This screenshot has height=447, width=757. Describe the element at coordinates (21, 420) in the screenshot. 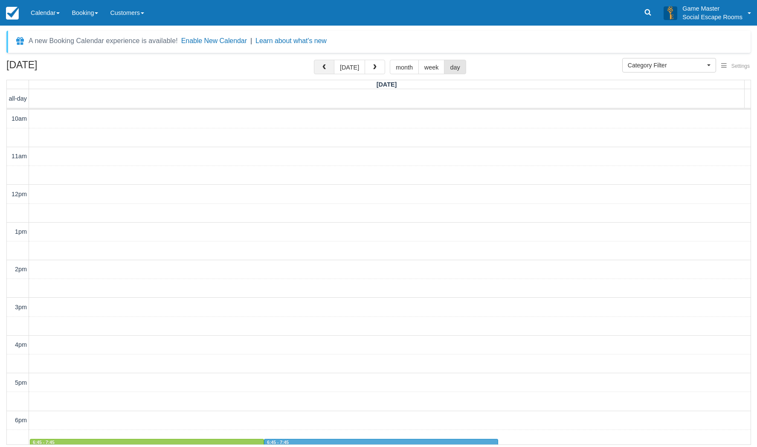

I see `span: 6pm` at that location.